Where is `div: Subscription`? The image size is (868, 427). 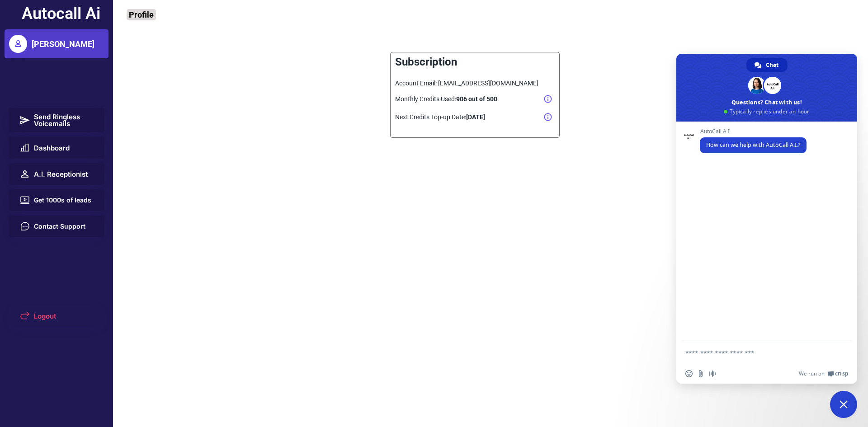
div: Subscription is located at coordinates (426, 63).